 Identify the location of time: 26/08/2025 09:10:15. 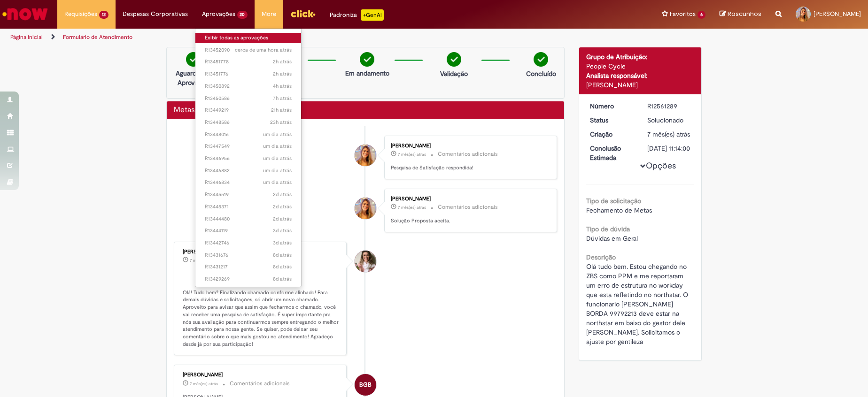
(277, 170).